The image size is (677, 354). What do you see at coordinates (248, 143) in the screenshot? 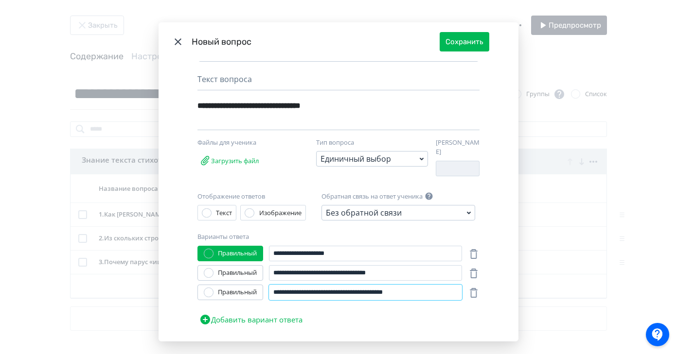
I see `div: Файлы для ученика` at bounding box center [248, 143].